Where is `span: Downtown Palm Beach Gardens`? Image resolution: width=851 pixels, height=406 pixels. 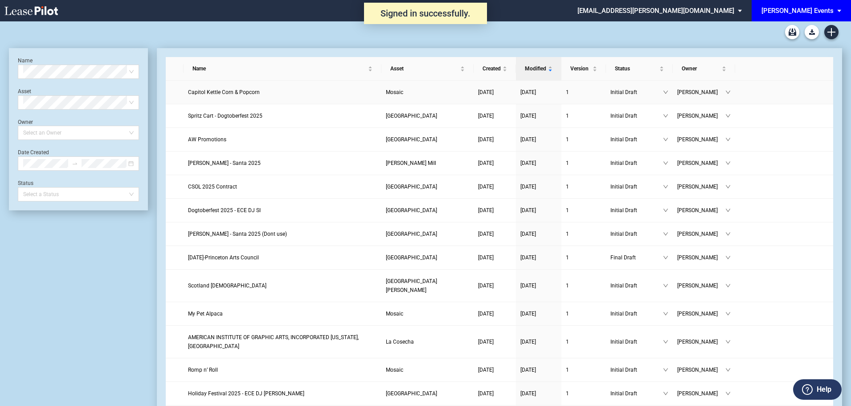 span: Downtown Palm Beach Gardens is located at coordinates (411, 139).